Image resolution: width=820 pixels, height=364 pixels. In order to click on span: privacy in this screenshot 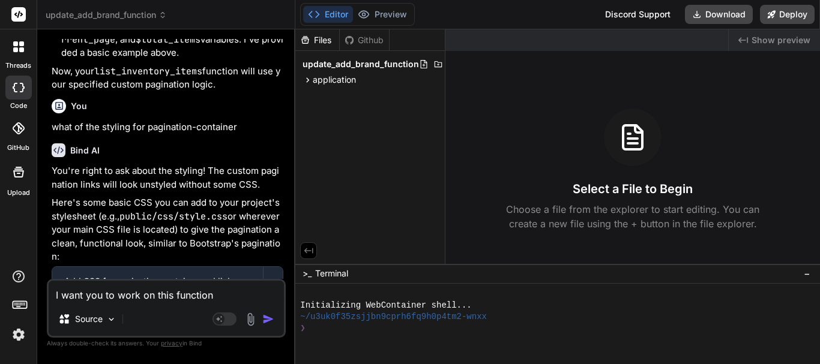, I will do `click(172, 343)`.